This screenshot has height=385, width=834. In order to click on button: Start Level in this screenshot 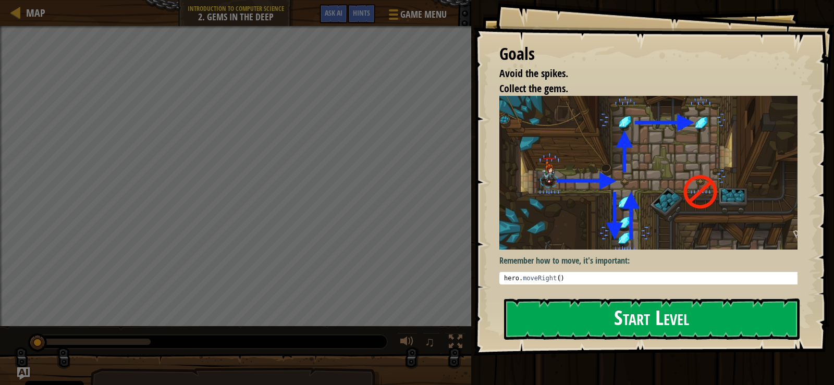, I will do `click(651, 319)`.